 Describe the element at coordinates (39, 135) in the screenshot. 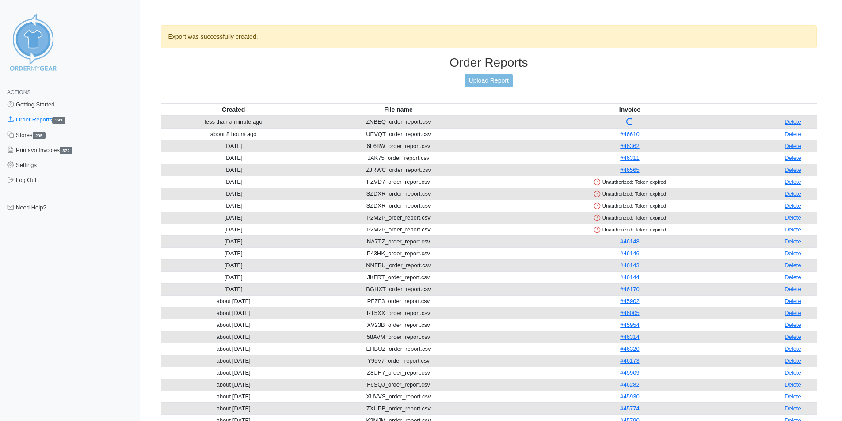

I see `span: 295` at that location.